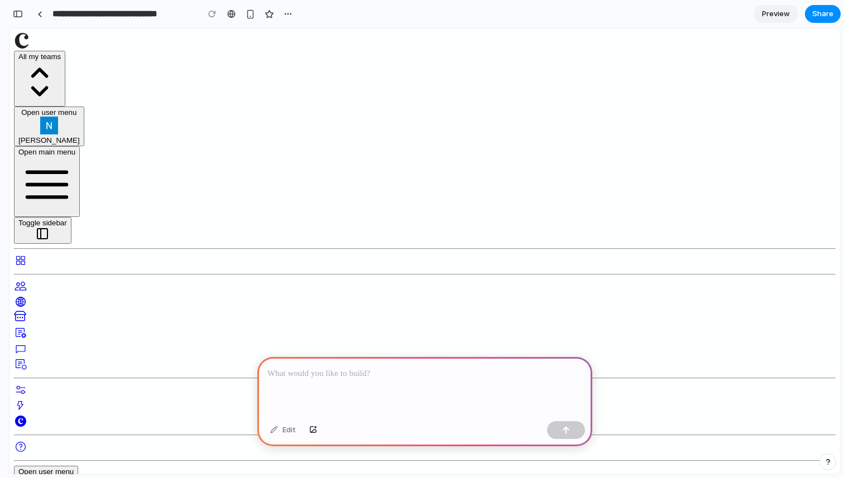 The image size is (844, 478). What do you see at coordinates (415, 327) in the screenshot?
I see `nav: Sidebar` at bounding box center [415, 327].